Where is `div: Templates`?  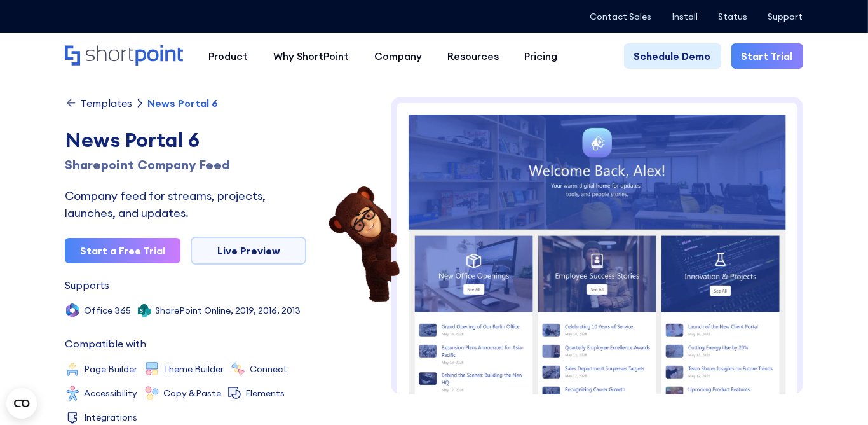 div: Templates is located at coordinates (106, 103).